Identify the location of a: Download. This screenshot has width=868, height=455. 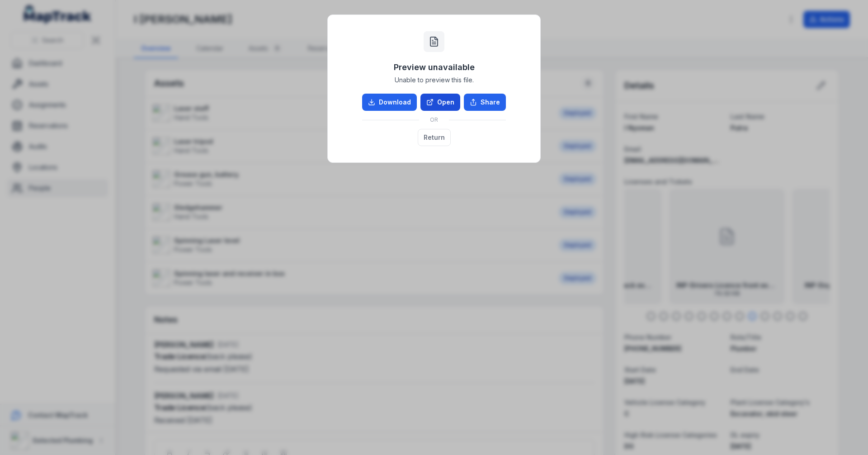
(390, 102).